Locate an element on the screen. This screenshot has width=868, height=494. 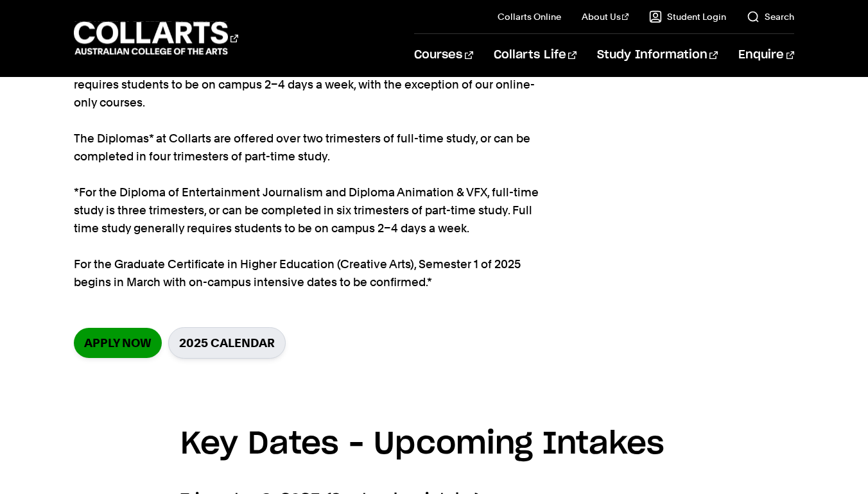
a: Courses is located at coordinates (443, 55).